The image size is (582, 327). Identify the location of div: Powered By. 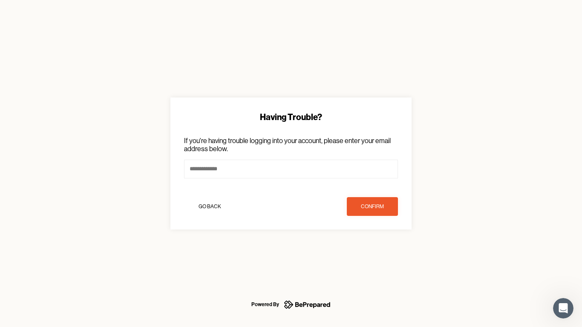
(265, 305).